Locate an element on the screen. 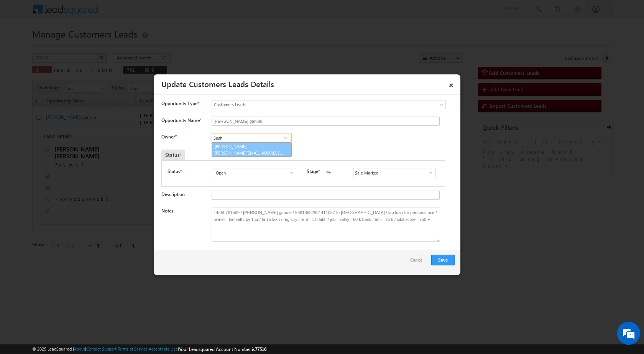  label: Owner is located at coordinates (168, 136).